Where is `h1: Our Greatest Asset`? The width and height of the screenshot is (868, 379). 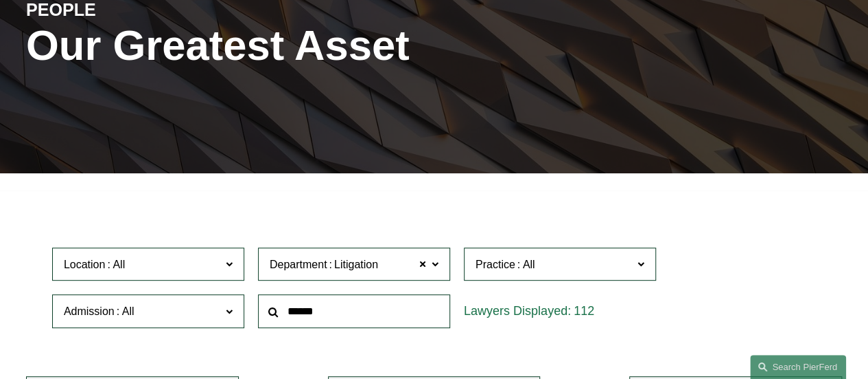
h1: Our Greatest Asset is located at coordinates (298, 46).